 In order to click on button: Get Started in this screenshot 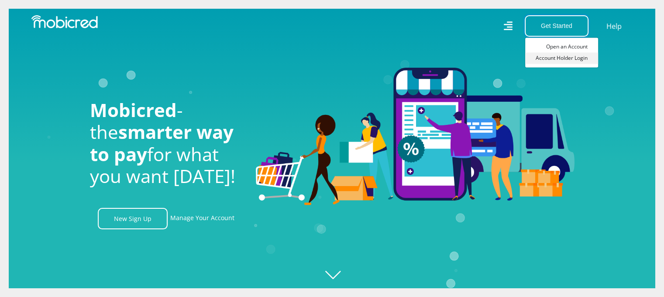, I will do `click(557, 26)`.